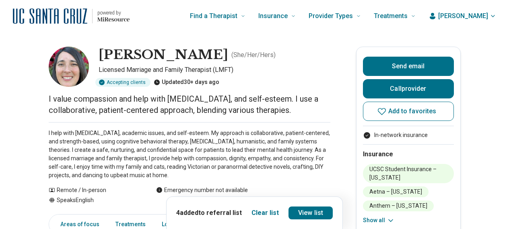 The image size is (509, 229). Describe the element at coordinates (186, 82) in the screenshot. I see `div: Updated 30+ days ago` at that location.